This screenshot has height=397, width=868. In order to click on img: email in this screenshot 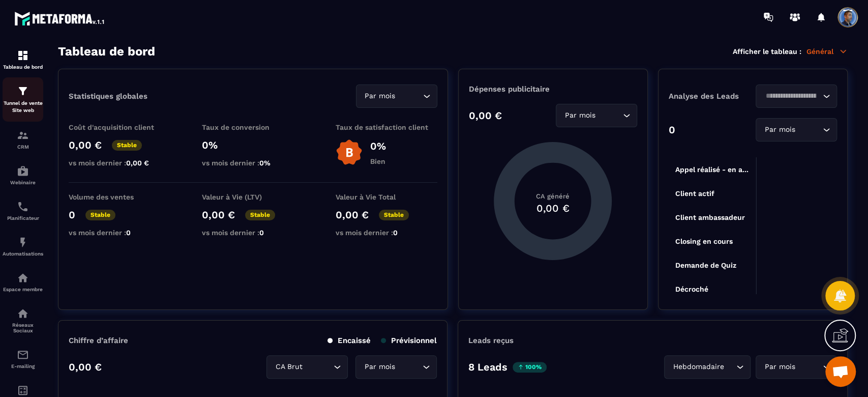, I will do `click(23, 354)`.